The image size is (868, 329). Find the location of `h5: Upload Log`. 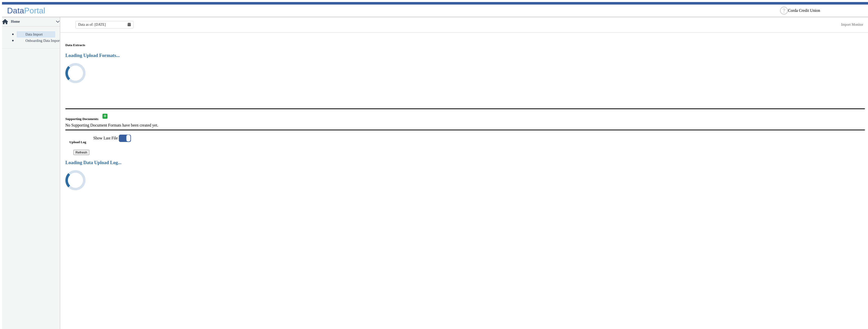

h5: Upload Log is located at coordinates (81, 142).